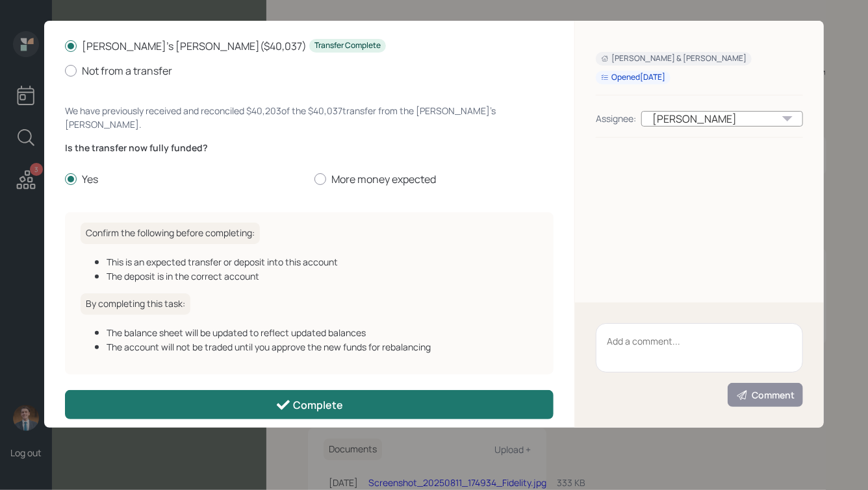  Describe the element at coordinates (184, 179) in the screenshot. I see `label: Yes` at that location.